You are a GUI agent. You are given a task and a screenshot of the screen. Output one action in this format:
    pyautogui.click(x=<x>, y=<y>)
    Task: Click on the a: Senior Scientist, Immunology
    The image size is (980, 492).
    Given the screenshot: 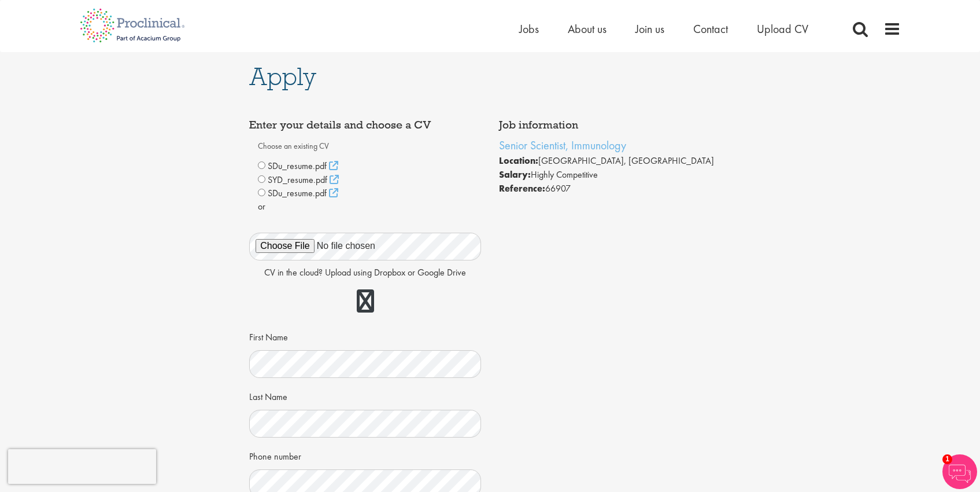 What is the action you would take?
    pyautogui.click(x=562, y=145)
    